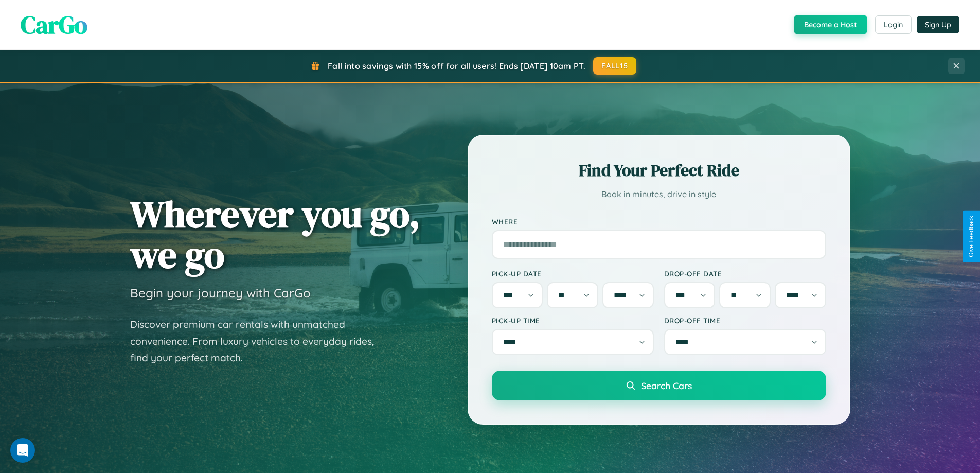  Describe the element at coordinates (938, 24) in the screenshot. I see `button: Sign Up` at that location.